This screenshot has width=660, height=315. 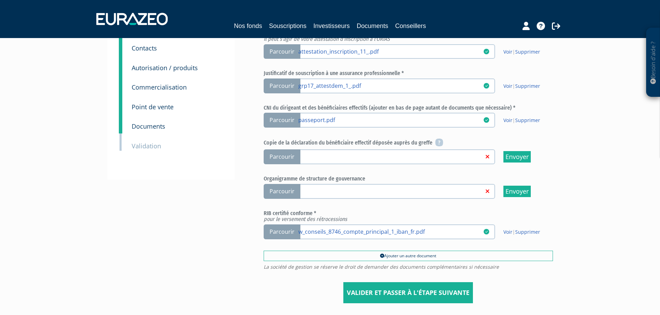 What do you see at coordinates (408, 36) in the screenshot?
I see `h6: Copie de votre agrément CIF *` at bounding box center [408, 36].